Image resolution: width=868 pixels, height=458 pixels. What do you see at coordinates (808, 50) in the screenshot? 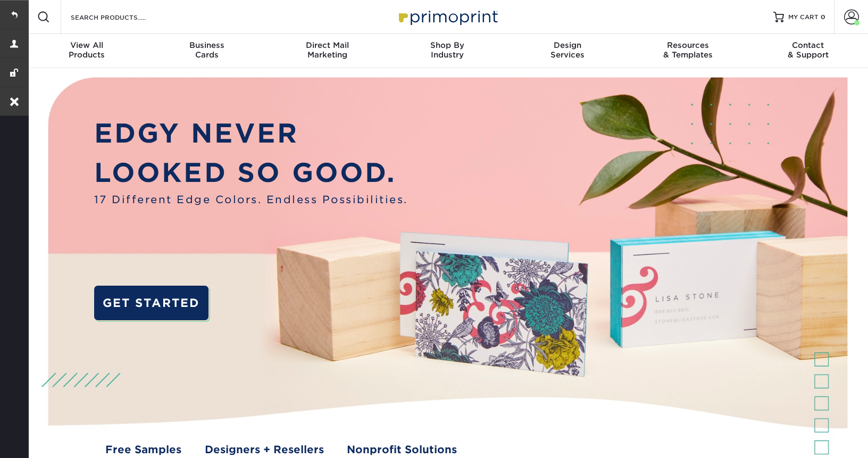
I see `div: & Support` at bounding box center [808, 50].